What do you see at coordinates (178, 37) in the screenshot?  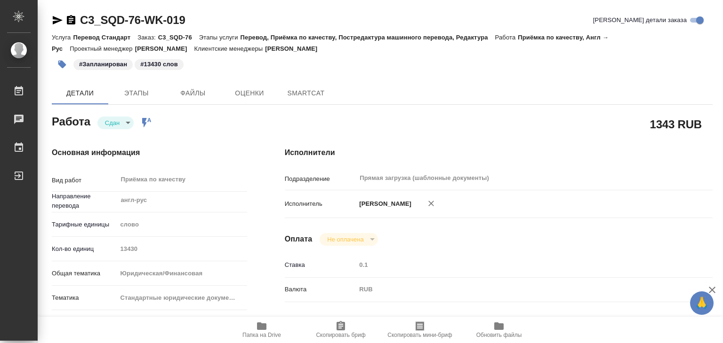 I see `p: C3_SQD-76` at bounding box center [178, 37].